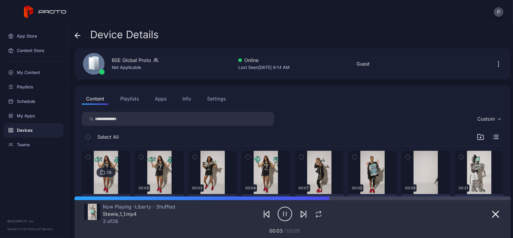 This screenshot has height=238, width=513. Describe the element at coordinates (109, 172) in the screenshot. I see `div: 29` at that location.